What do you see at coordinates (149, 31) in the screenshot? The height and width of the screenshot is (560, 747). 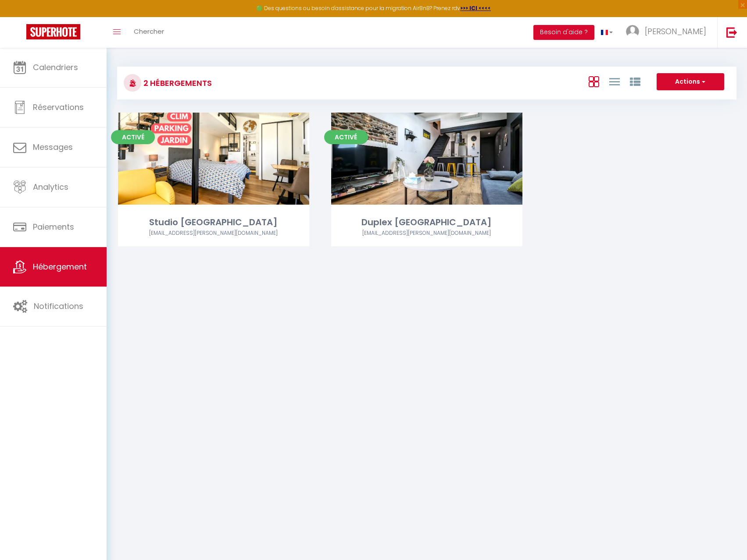 I see `span: Chercher` at bounding box center [149, 31].